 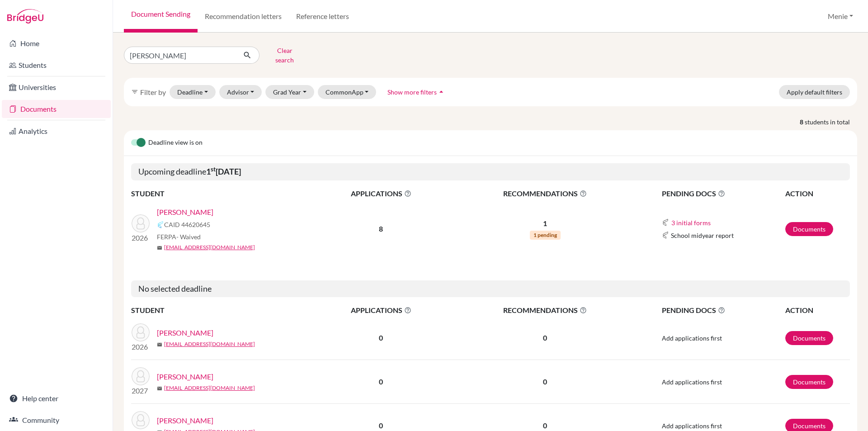 I want to click on a: Analytics, so click(x=56, y=131).